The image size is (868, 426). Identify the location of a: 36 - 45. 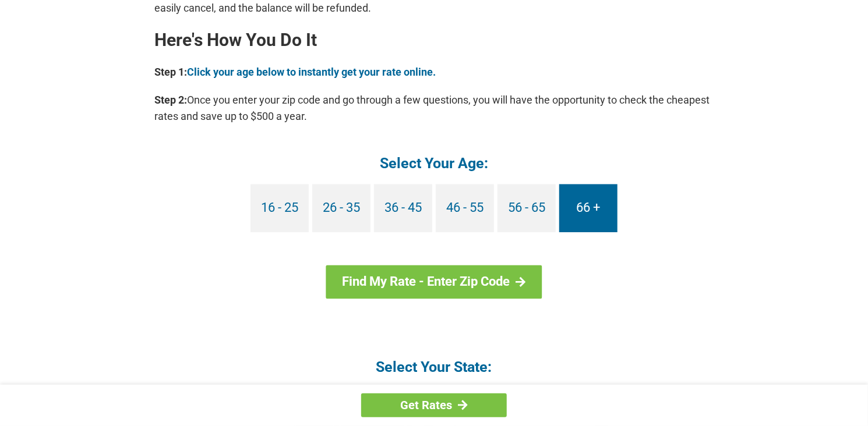
(404, 208).